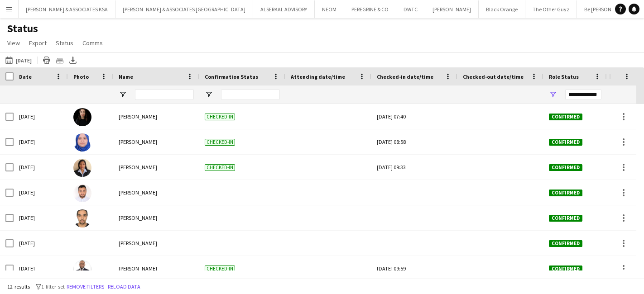  I want to click on button: NEOM, so click(329, 9).